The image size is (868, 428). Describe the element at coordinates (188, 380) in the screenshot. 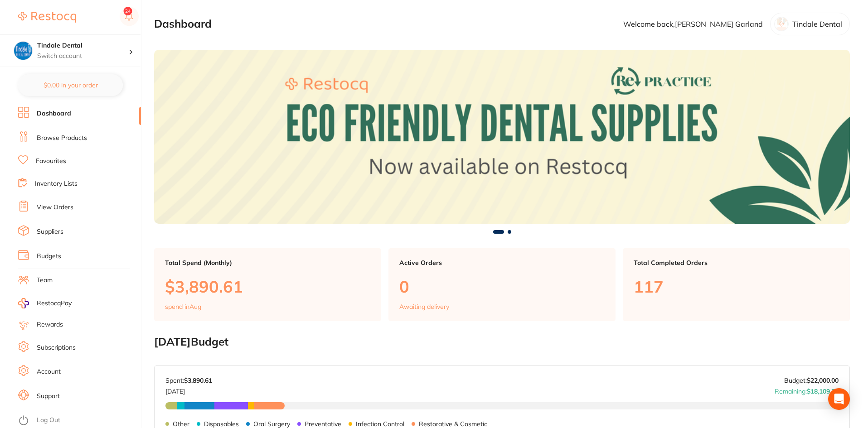

I see `p: Spent:` at that location.